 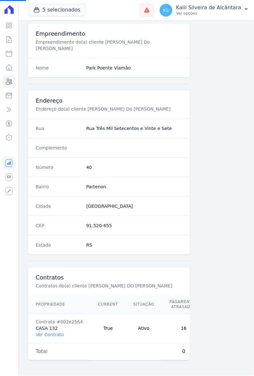 What do you see at coordinates (134, 128) in the screenshot?
I see `dd: Rua Três Mil Setecentos e Vinte e Sete` at bounding box center [134, 128].